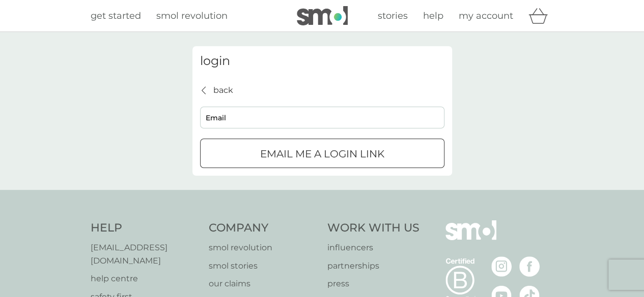 The width and height of the screenshot is (644, 297). I want to click on a: influencers, so click(373, 248).